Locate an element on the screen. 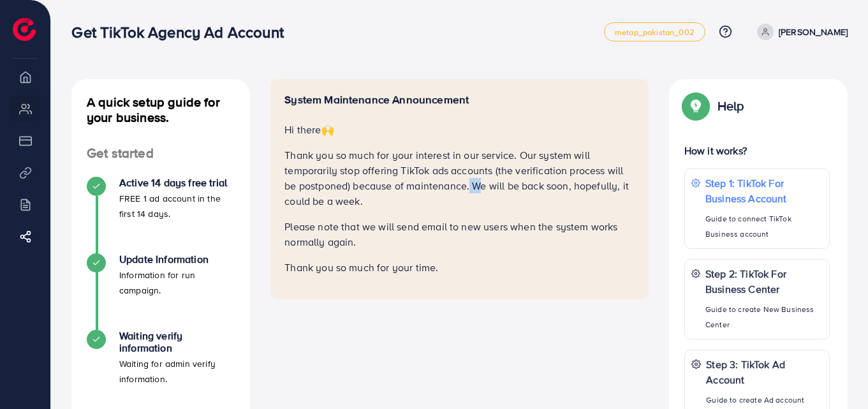 The height and width of the screenshot is (409, 868). p: Please note that we will send email to new users when the system works normally again. is located at coordinates (459, 234).